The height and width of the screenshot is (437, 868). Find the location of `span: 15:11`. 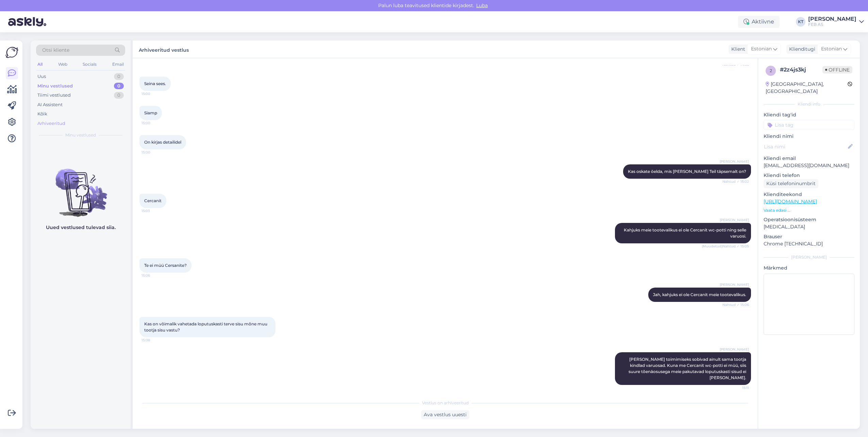

span: 15:11 is located at coordinates (736, 388).